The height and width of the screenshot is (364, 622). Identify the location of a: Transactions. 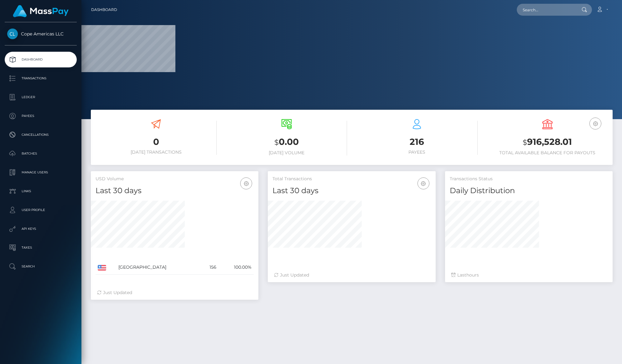
(41, 78).